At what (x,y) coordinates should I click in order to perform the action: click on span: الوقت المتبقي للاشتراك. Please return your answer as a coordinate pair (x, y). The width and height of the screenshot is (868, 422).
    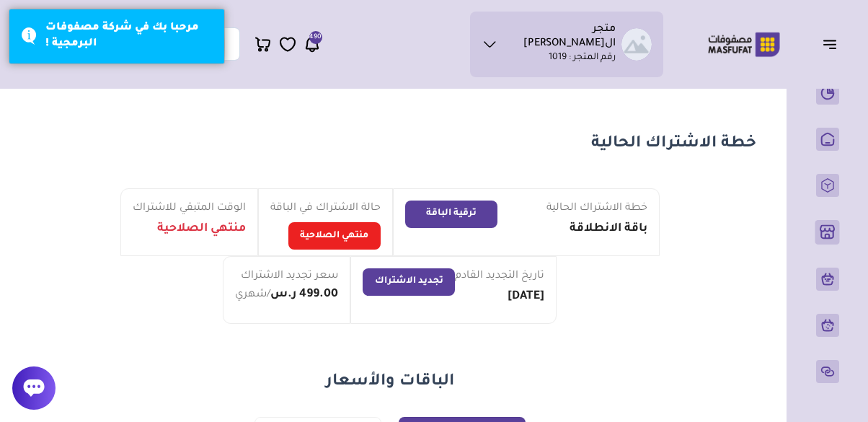
    Looking at the image, I should click on (189, 208).